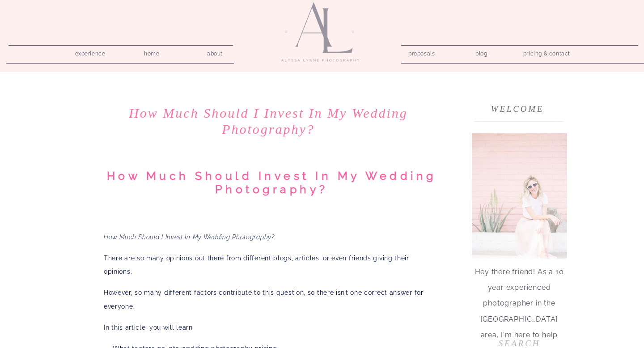 The height and width of the screenshot is (348, 644). I want to click on h1: How Much Should I Invest In My Wedding Photography?, so click(268, 121).